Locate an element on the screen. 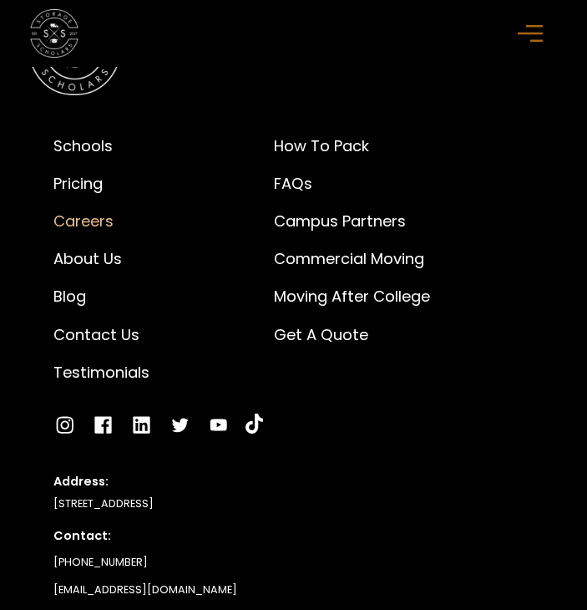 The height and width of the screenshot is (610, 587). a: Go to Twitter is located at coordinates (180, 424).